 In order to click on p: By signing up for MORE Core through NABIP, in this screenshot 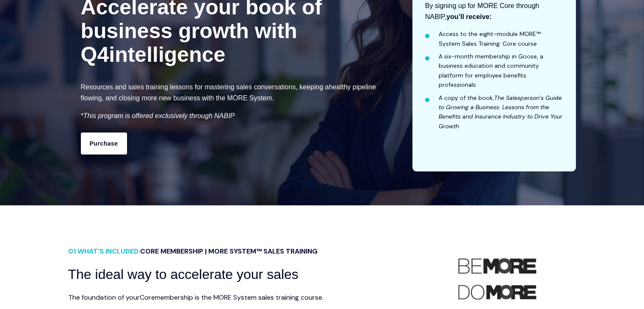, I will do `click(494, 11)`.